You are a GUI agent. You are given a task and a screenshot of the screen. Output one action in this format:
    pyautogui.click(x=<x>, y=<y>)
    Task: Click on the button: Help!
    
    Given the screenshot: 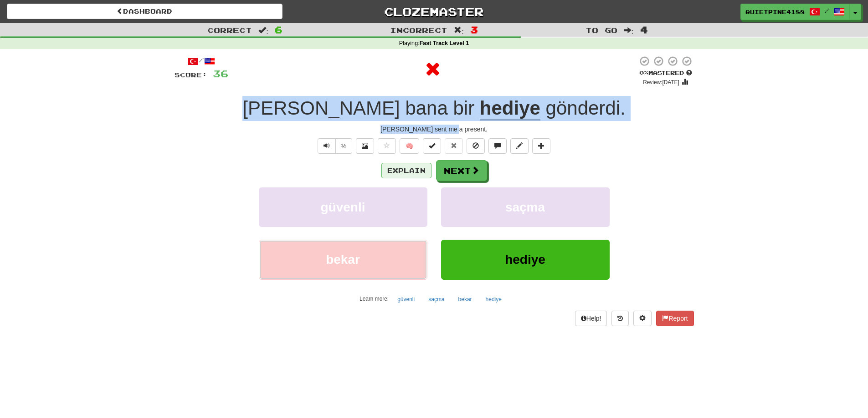 What is the action you would take?
    pyautogui.click(x=591, y=319)
    